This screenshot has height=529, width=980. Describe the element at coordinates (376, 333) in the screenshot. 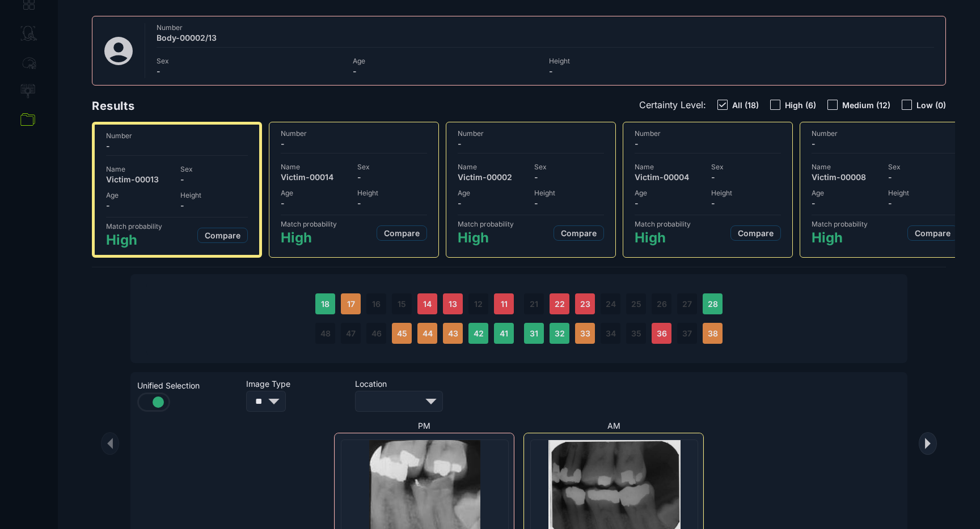

I see `span: 46` at that location.